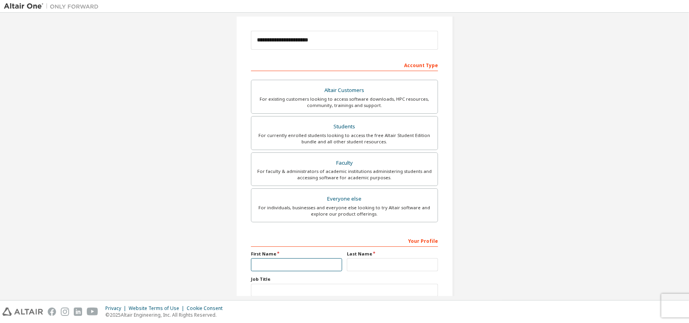 Image resolution: width=689 pixels, height=323 pixels. I want to click on label: Job Title, so click(345, 279).